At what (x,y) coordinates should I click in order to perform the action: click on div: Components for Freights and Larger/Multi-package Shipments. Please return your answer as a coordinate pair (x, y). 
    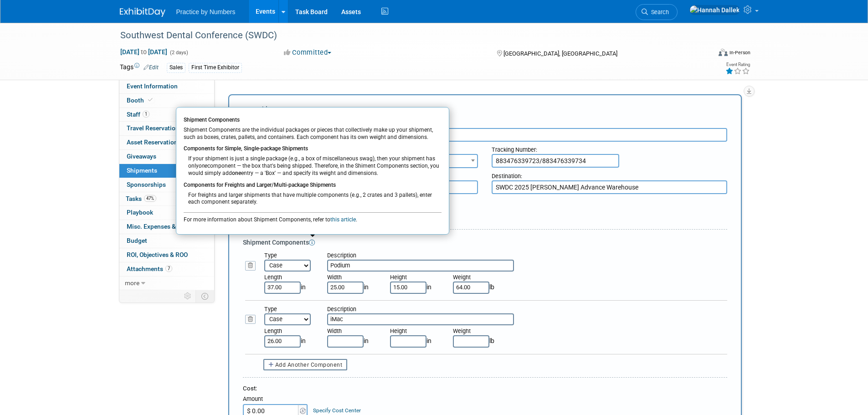
    Looking at the image, I should click on (313, 186).